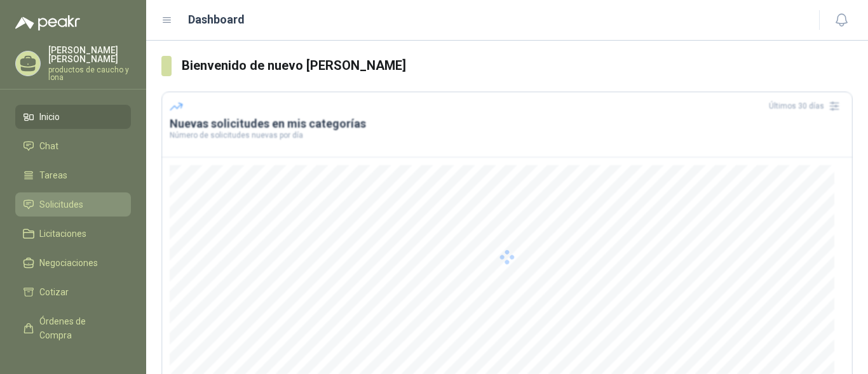  I want to click on span: Cotizar, so click(54, 292).